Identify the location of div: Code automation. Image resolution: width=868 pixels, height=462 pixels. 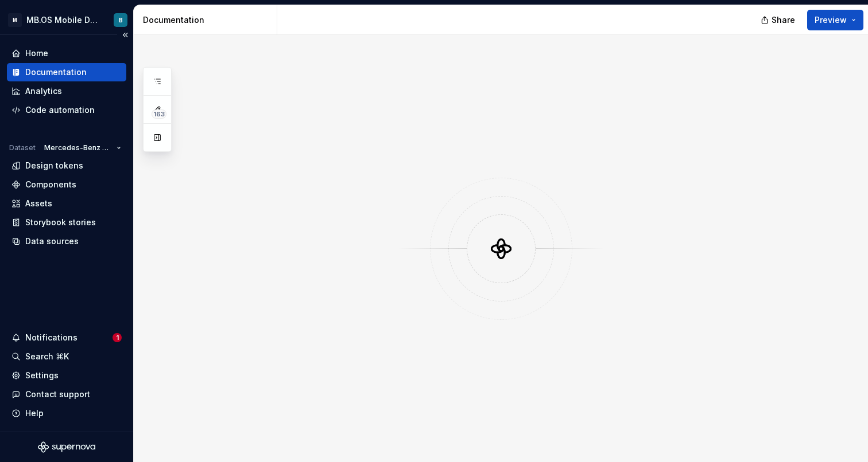
(60, 110).